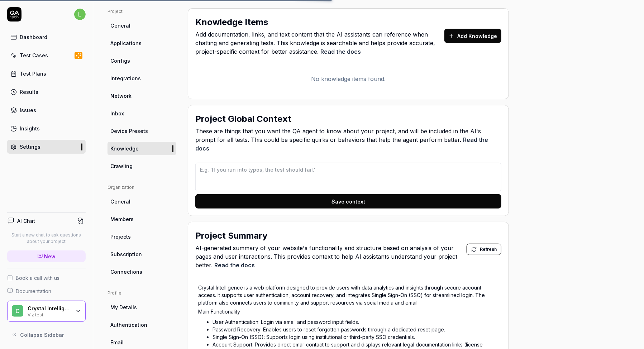 The height and width of the screenshot is (349, 644). I want to click on li: User Authentication: Login via email and password input fields., so click(356, 322).